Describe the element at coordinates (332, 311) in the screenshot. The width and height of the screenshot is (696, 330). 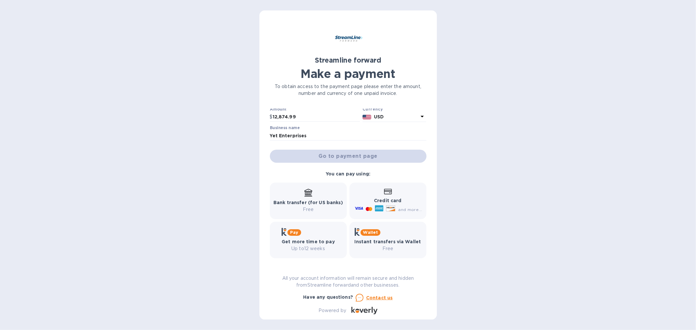
I see `p: Powered by` at that location.